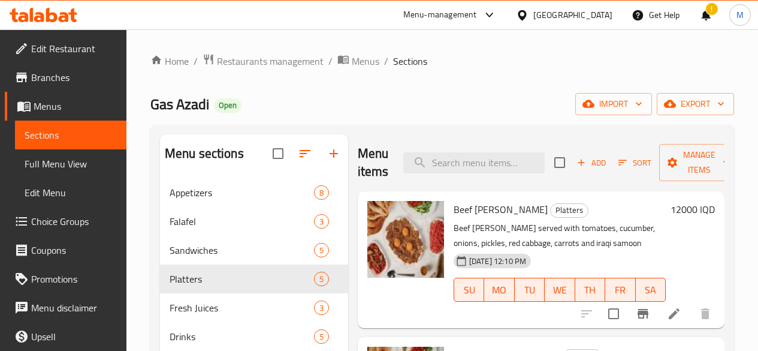 The height and width of the screenshot is (351, 758). I want to click on span: TU, so click(530, 289).